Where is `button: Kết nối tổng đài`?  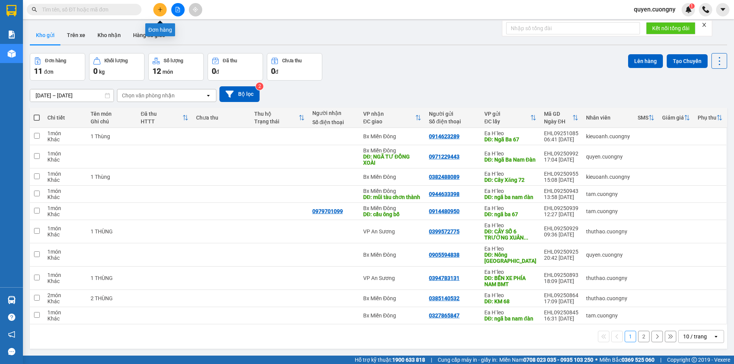
button: Kết nối tổng đài is located at coordinates (671, 28).